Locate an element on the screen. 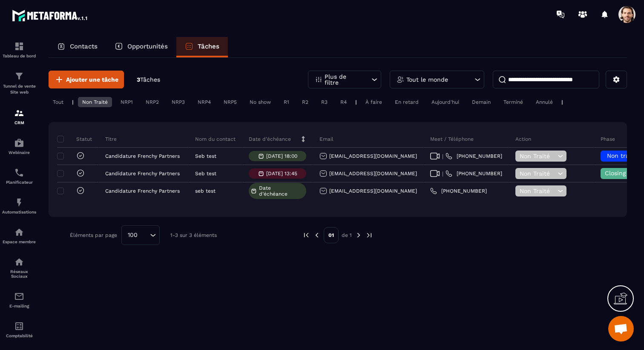  img: logo is located at coordinates (50, 15).